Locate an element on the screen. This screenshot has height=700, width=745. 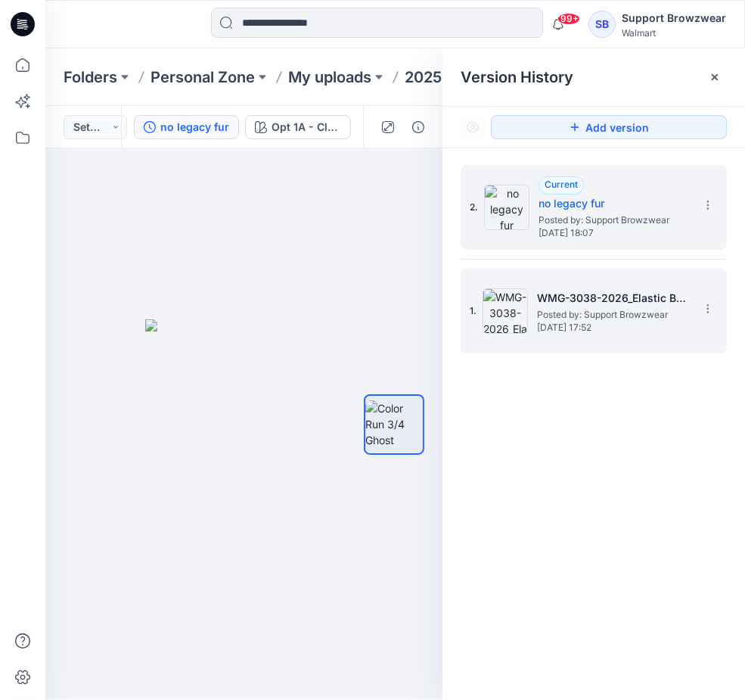
div: SB is located at coordinates (603, 24).